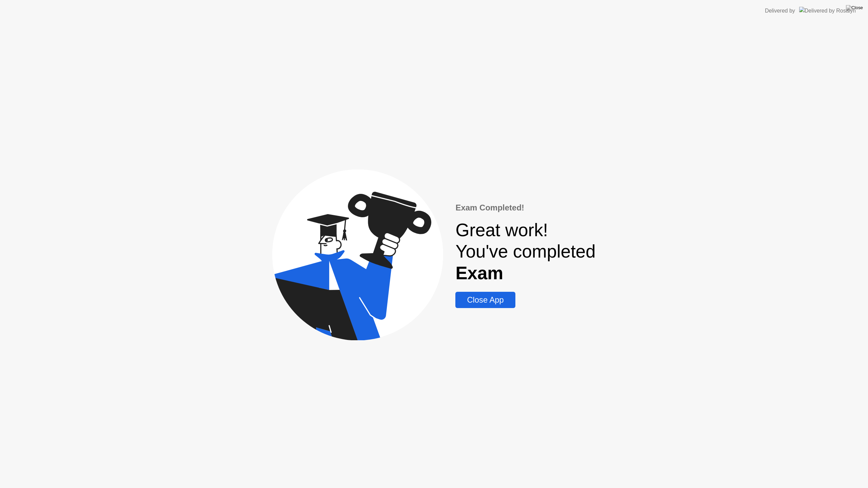  Describe the element at coordinates (827, 11) in the screenshot. I see `img: Delivered by Rosalyn` at that location.